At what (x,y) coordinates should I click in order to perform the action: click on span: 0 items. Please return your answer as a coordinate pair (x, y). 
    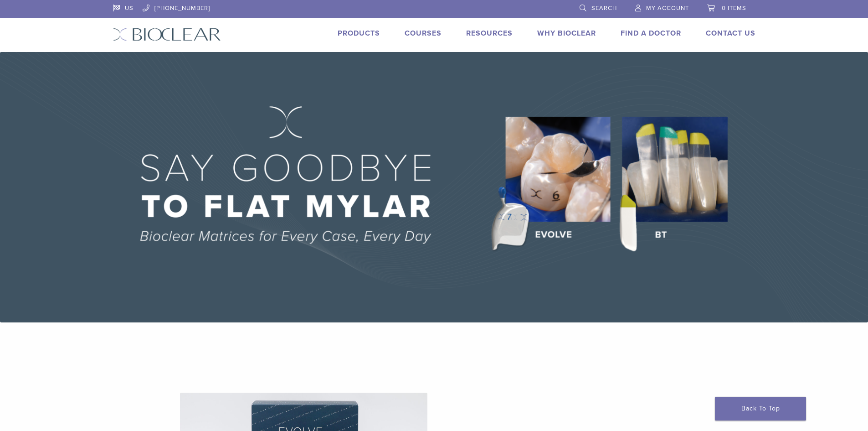
    Looking at the image, I should click on (734, 9).